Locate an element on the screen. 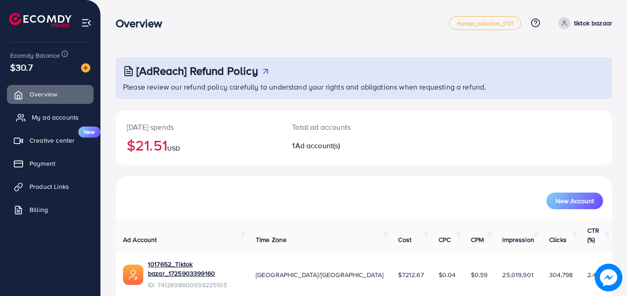  span: USD is located at coordinates (174, 148).